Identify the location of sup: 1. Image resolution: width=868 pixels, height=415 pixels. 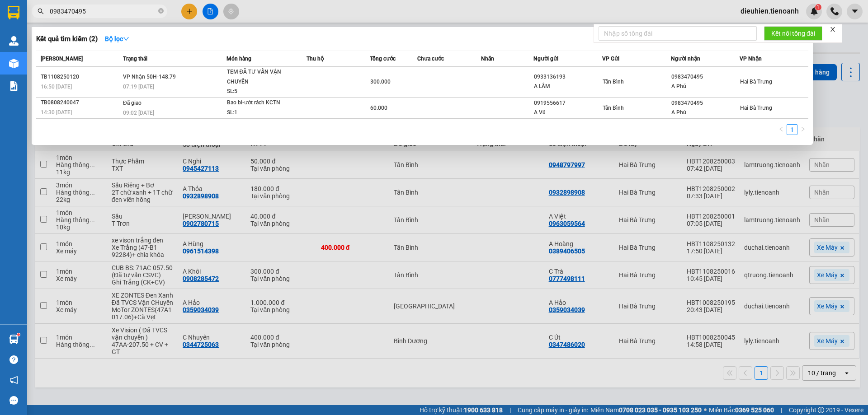
(19, 335).